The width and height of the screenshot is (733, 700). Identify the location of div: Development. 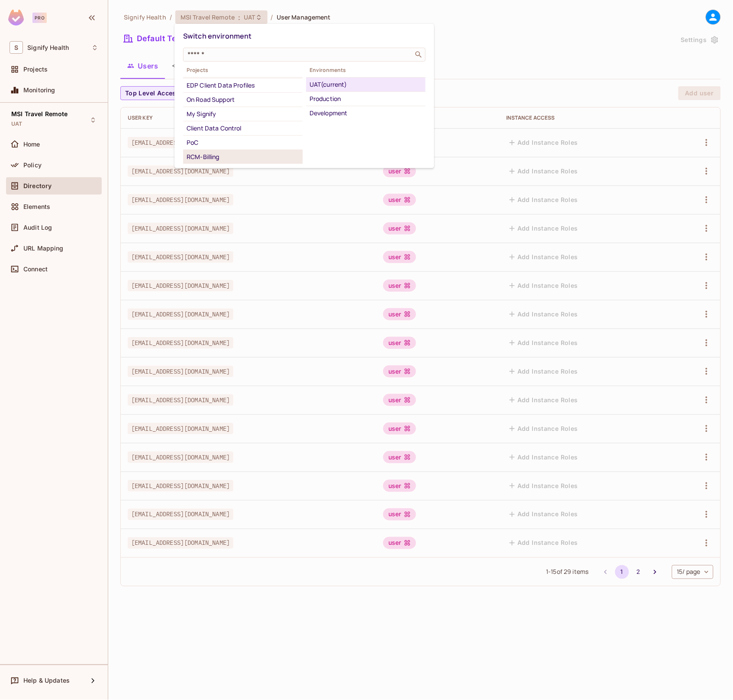
(366, 113).